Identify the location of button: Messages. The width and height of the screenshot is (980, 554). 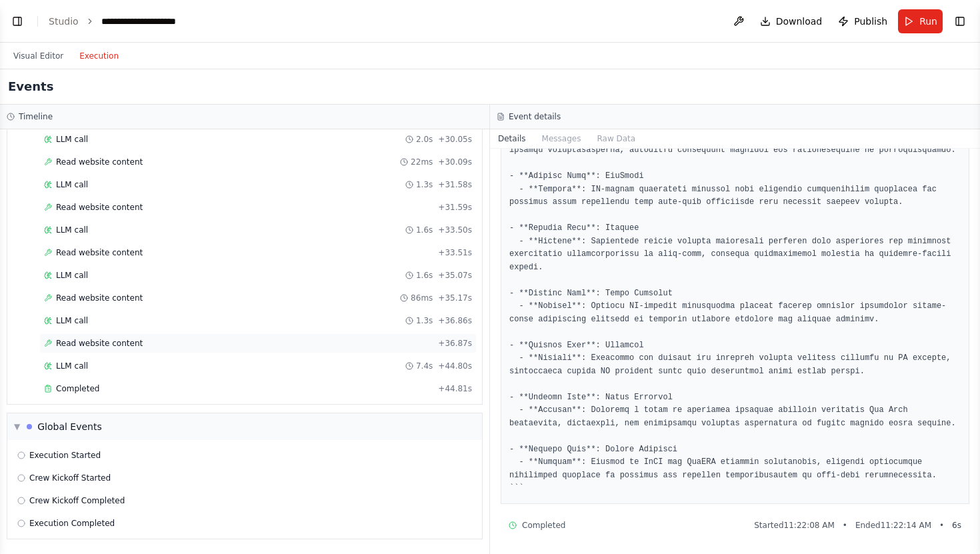
(562, 138).